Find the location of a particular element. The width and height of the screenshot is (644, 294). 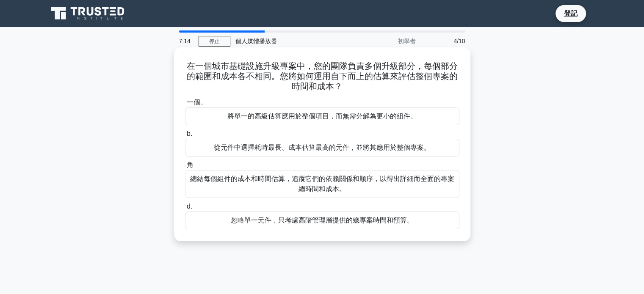

font: 初學者 is located at coordinates (407, 41).